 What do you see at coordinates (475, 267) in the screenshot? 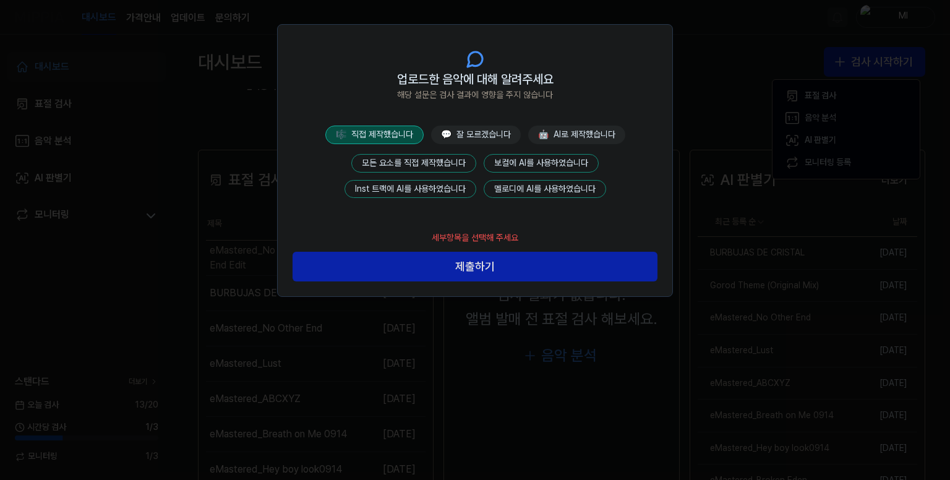
I see `button: 제출하기` at bounding box center [475, 267].